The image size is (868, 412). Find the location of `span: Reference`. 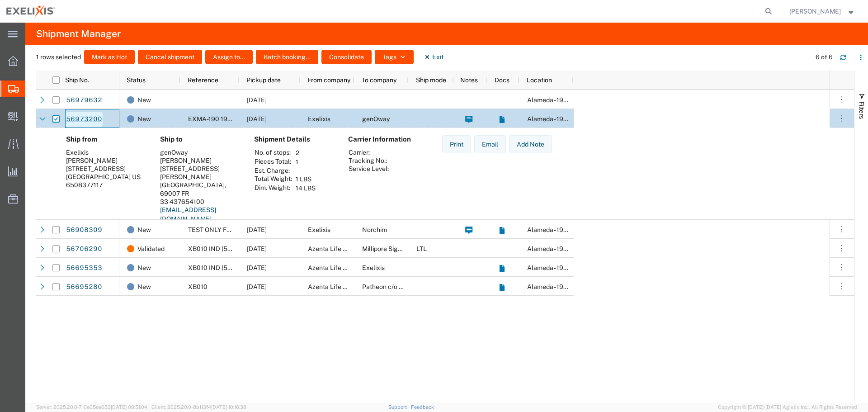

span: Reference is located at coordinates (203, 80).